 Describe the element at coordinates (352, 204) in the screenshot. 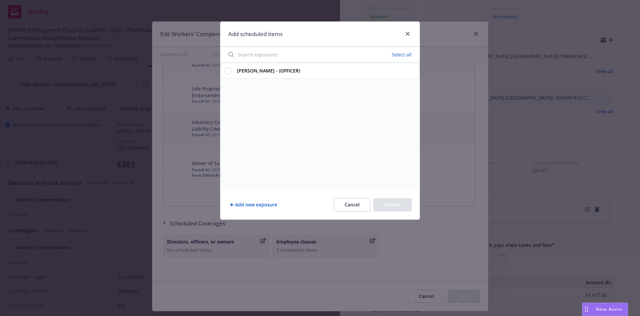

I see `button: Cancel` at that location.